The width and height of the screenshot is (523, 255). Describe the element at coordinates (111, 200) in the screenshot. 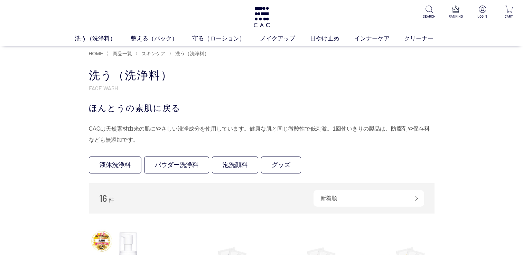

I see `span: 件` at that location.